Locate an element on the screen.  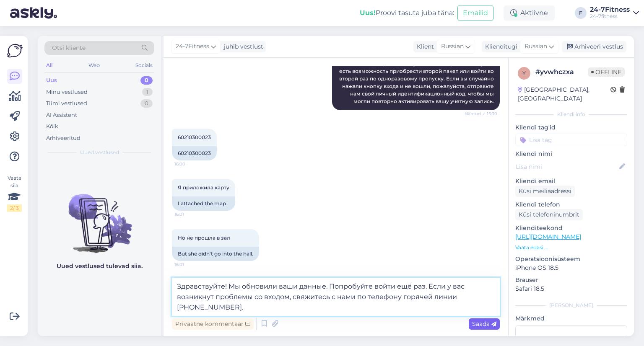
p: Kliendi email is located at coordinates (571, 181).